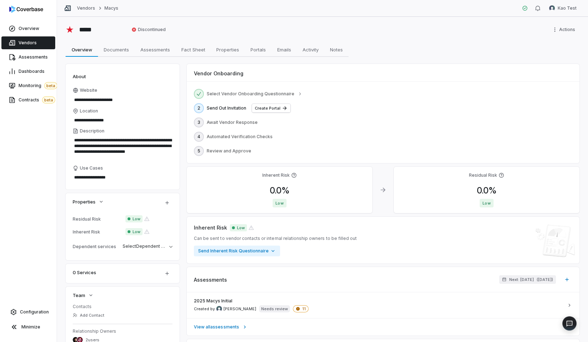  I want to click on span: Emails, so click(284, 50).